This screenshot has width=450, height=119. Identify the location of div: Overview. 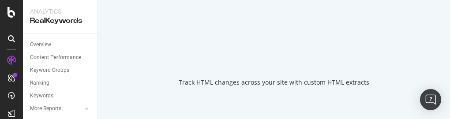
(41, 45).